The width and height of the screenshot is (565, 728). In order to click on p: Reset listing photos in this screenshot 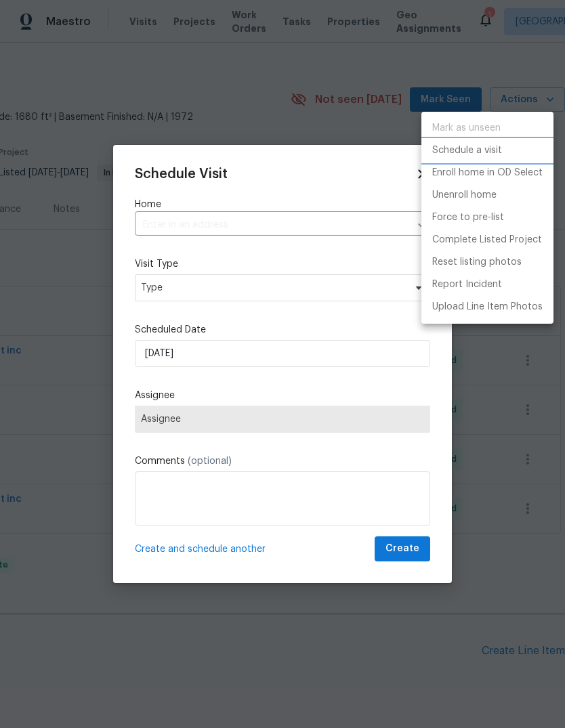, I will do `click(477, 262)`.